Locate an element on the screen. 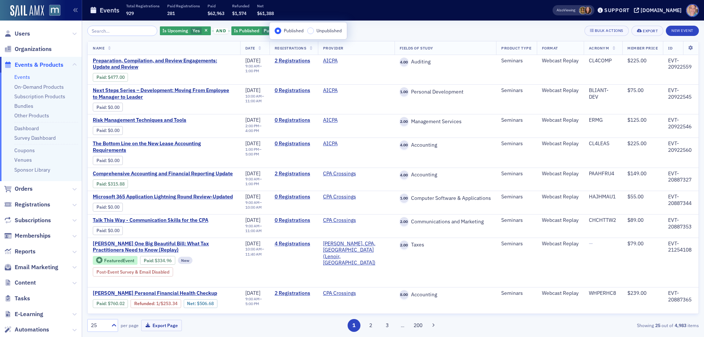 Image resolution: width=704 pixels, height=337 pixels. div: EVT-20887327 is located at coordinates (680, 177).